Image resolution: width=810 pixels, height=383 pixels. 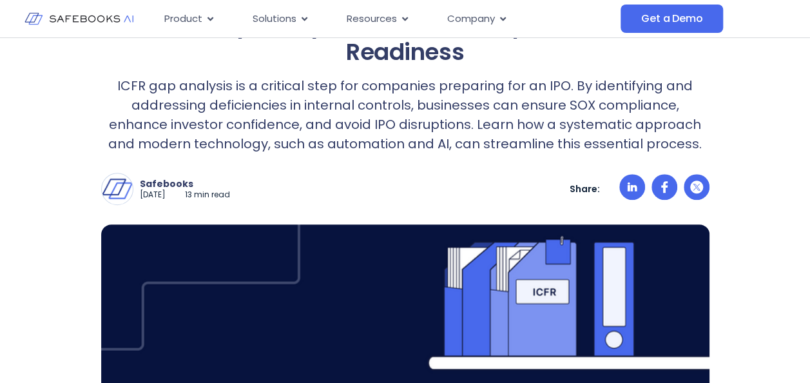 What do you see at coordinates (183, 19) in the screenshot?
I see `span: Product` at bounding box center [183, 19].